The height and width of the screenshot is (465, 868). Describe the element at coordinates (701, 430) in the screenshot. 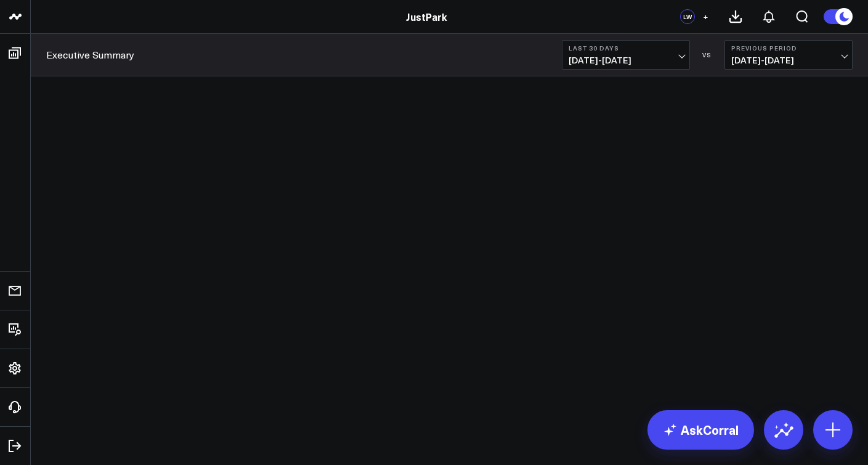

I see `a: AskCorral` at that location.